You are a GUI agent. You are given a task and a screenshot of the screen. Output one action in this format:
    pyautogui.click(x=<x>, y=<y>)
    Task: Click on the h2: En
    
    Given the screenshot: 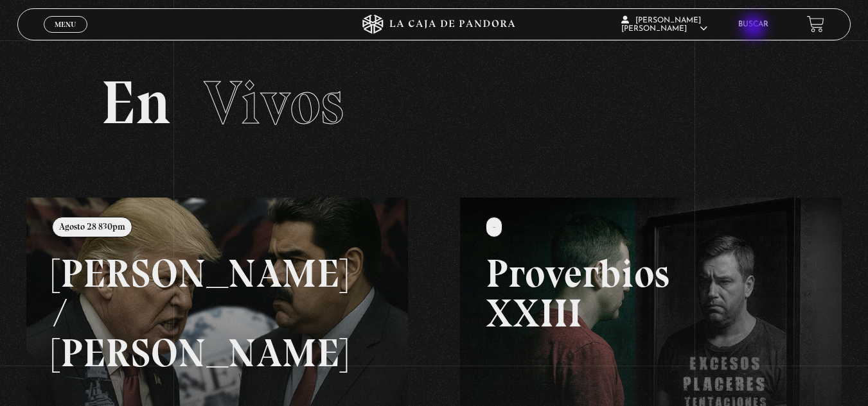 What is the action you would take?
    pyautogui.click(x=434, y=103)
    